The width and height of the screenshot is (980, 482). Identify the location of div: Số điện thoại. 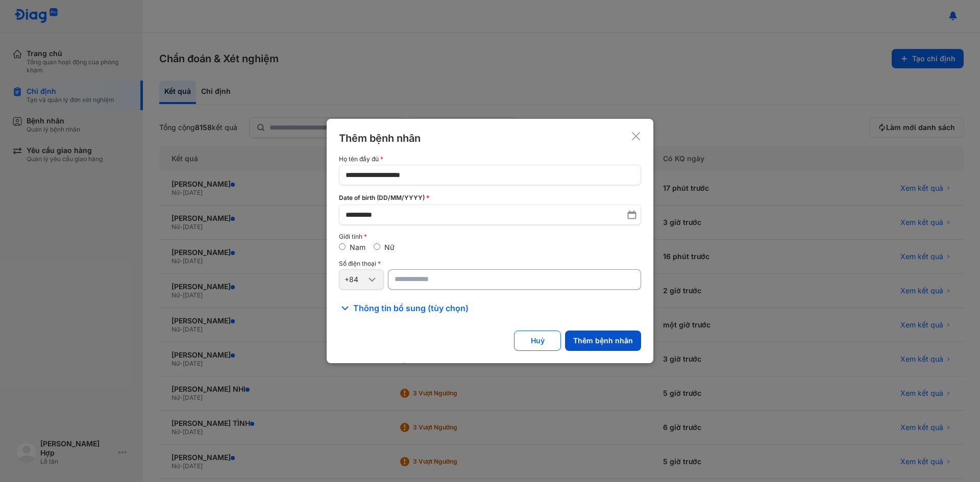
(490, 264).